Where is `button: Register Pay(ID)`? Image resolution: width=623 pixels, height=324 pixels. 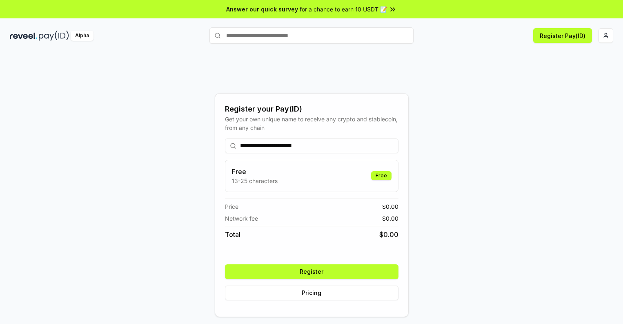
button: Register Pay(ID) is located at coordinates (563, 36).